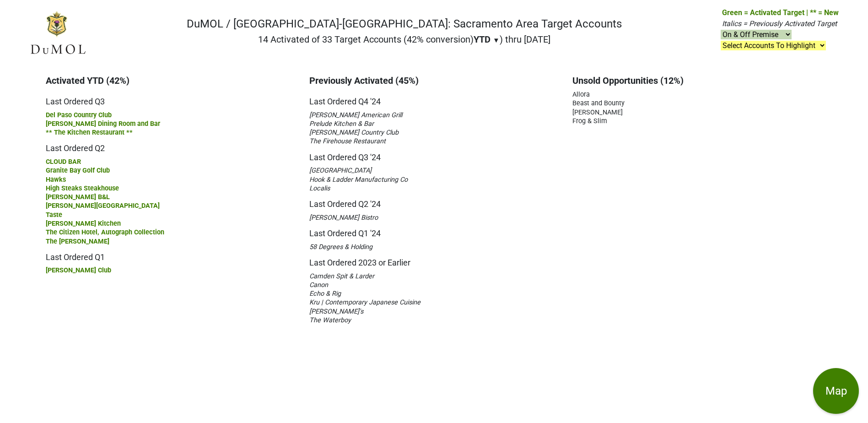  Describe the element at coordinates (434, 201) in the screenshot. I see `h5: Last Ordered Q2 '24` at that location.